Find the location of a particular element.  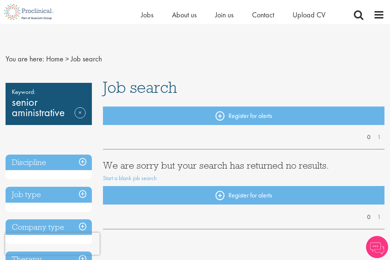

h3: We are sorry but your search has returned no results. is located at coordinates (244, 165).